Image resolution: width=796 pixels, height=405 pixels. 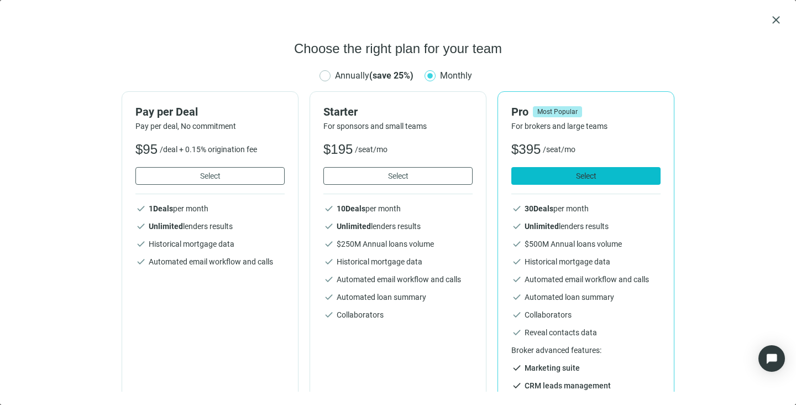 What do you see at coordinates (586, 126) in the screenshot?
I see `div: For brokers and large teams` at bounding box center [586, 126].